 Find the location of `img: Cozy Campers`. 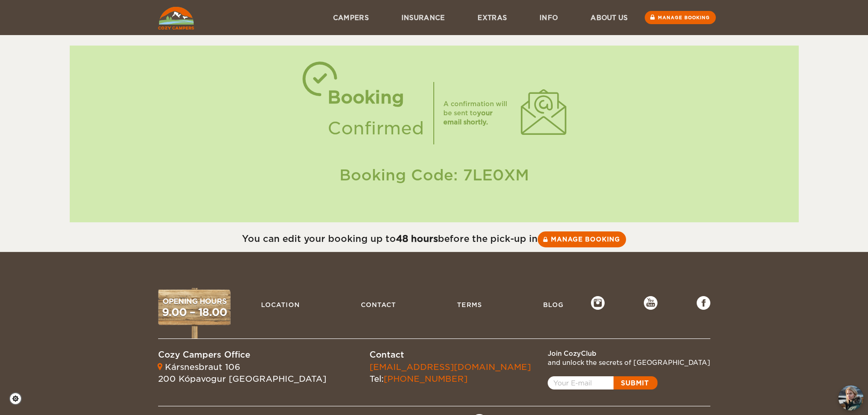

img: Cozy Campers is located at coordinates (176, 18).